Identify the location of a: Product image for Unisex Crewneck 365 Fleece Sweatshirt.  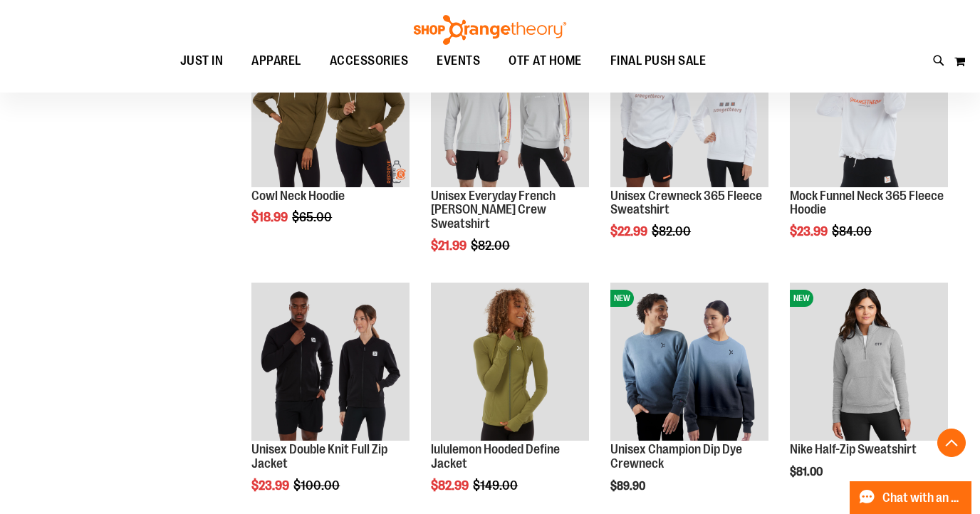
(689, 109).